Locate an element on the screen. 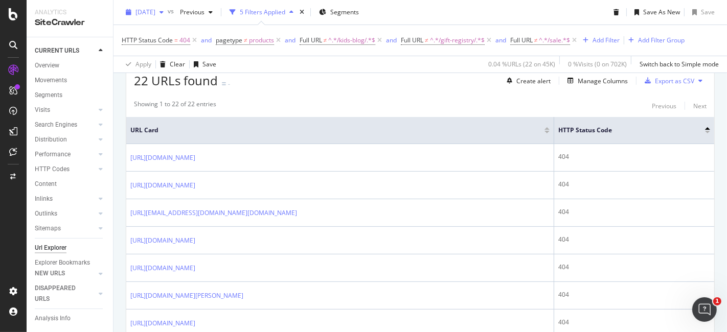  a: Performance is located at coordinates (65, 154).